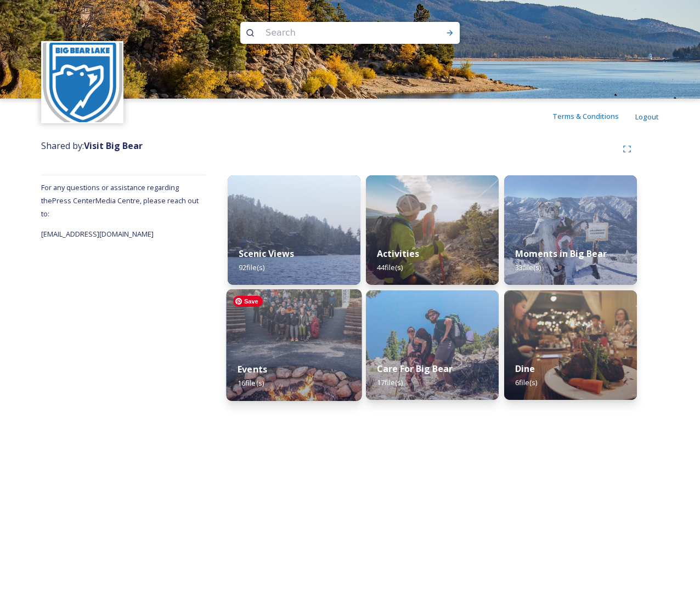 Image resolution: width=700 pixels, height=590 pixels. What do you see at coordinates (432, 345) in the screenshot?
I see `img: 3070f280-6966-4d17-87be-4ba0483bc5f3.jpg` at bounding box center [432, 345].